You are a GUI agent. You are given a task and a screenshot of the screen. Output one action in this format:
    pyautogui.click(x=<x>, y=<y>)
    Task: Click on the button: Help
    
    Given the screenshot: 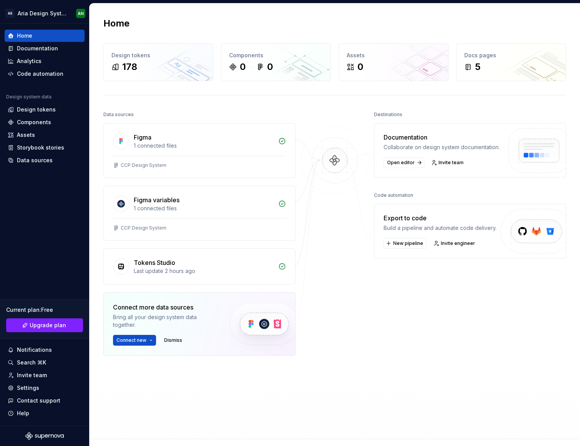 What is the action you would take?
    pyautogui.click(x=45, y=413)
    